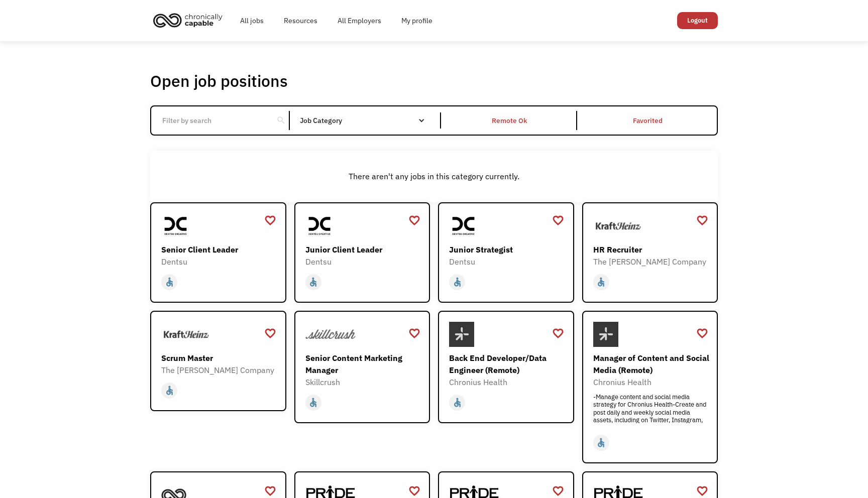 This screenshot has height=498, width=868. What do you see at coordinates (190, 20) in the screenshot?
I see `a: home` at bounding box center [190, 20].